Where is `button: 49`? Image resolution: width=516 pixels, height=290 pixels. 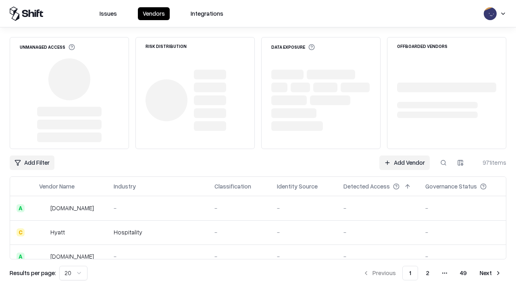
button: 49 is located at coordinates (463, 273).